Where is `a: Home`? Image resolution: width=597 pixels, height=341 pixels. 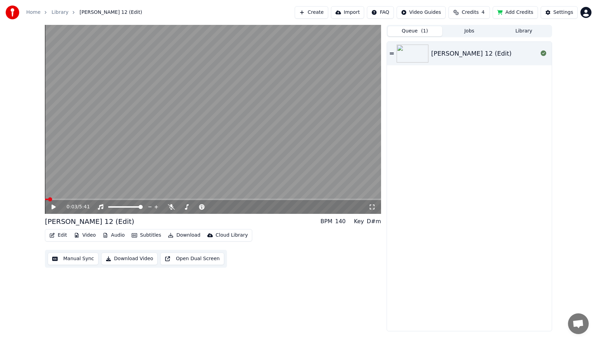
a: Home is located at coordinates (33, 12).